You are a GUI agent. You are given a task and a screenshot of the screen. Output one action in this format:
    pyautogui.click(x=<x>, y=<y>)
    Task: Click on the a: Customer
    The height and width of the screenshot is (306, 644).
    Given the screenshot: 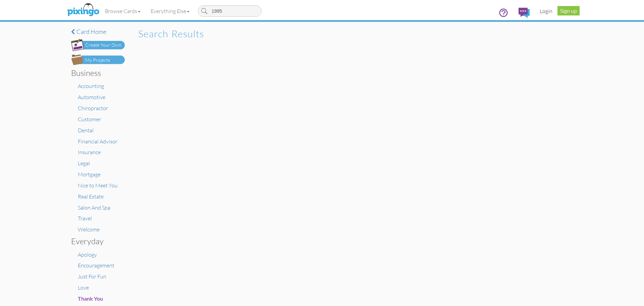 What is the action you would take?
    pyautogui.click(x=90, y=120)
    